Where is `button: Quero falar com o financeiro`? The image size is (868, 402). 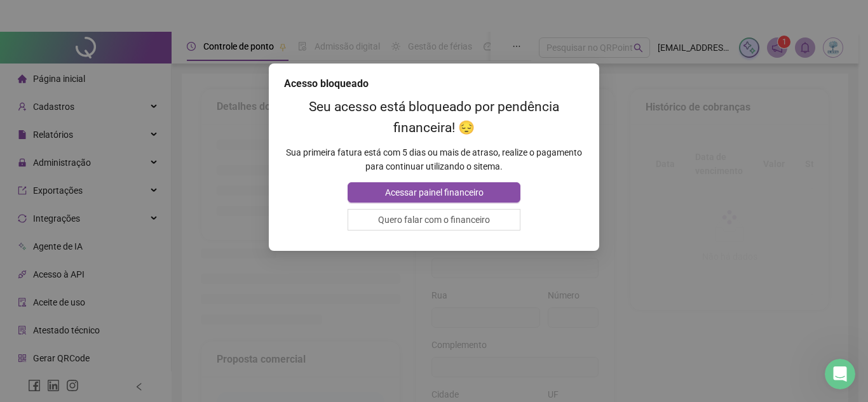
button: Quero falar com o financeiro is located at coordinates (433, 220).